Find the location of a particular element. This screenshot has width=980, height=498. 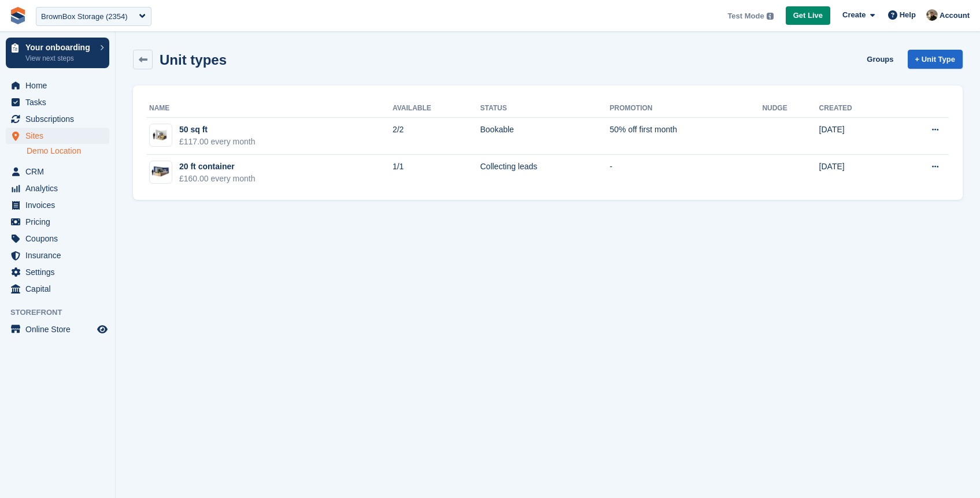

span: Settings is located at coordinates (60, 272).